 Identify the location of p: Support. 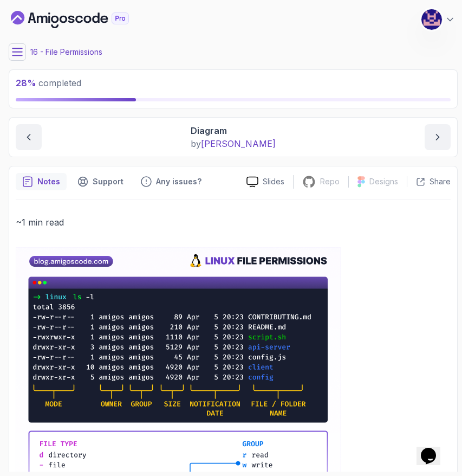
(108, 182).